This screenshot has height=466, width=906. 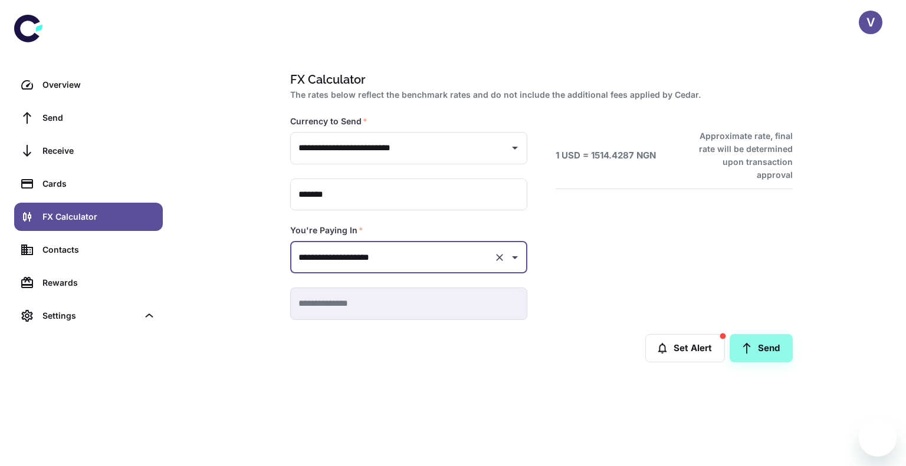 I want to click on a: Overview, so click(x=88, y=85).